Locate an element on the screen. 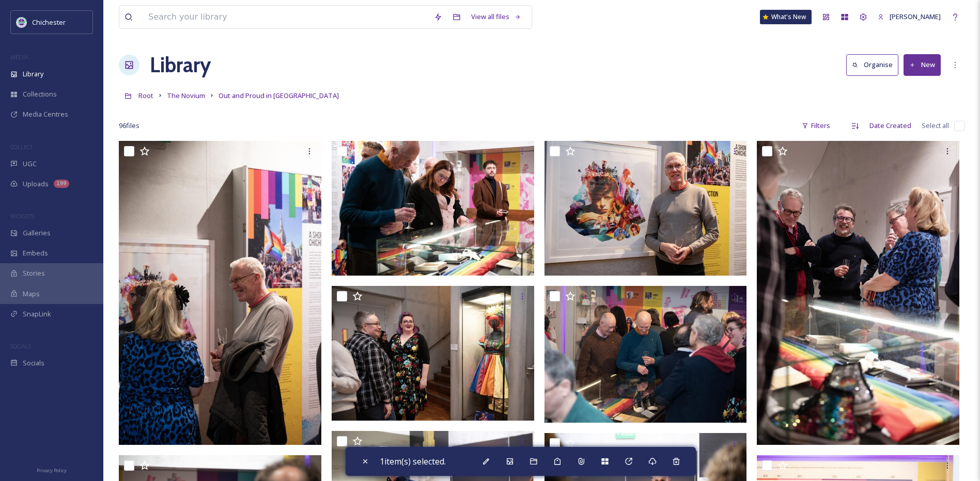 Image resolution: width=980 pixels, height=481 pixels. span: Socials is located at coordinates (33, 363).